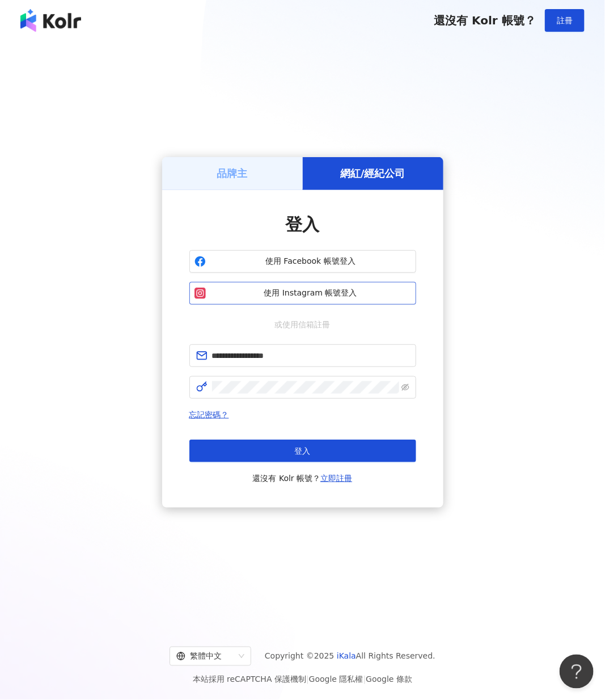 The width and height of the screenshot is (605, 700). What do you see at coordinates (336, 679) in the screenshot?
I see `a: Google 隱私權` at bounding box center [336, 679].